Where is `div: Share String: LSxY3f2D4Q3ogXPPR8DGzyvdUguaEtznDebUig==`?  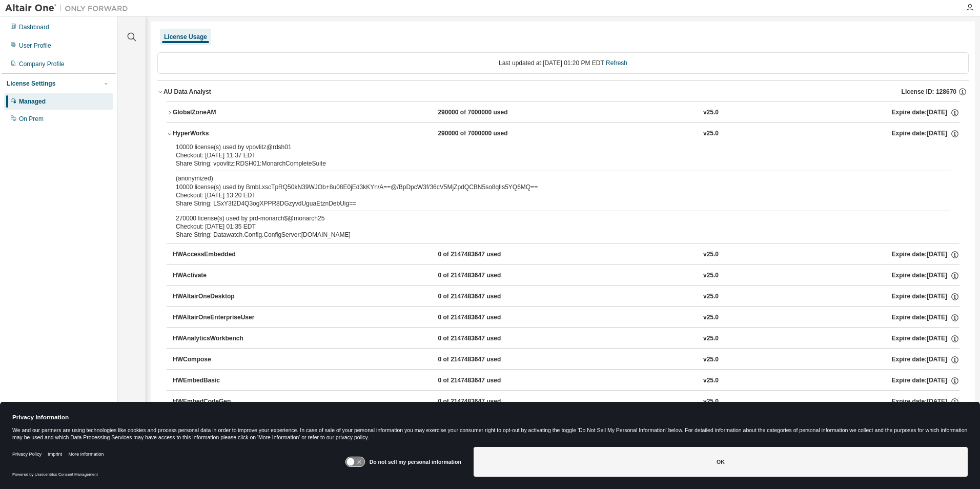
div: Share String: LSxY3f2D4Q3ogXPPR8DGzyvdUguaEtznDebUig== is located at coordinates (550, 203).